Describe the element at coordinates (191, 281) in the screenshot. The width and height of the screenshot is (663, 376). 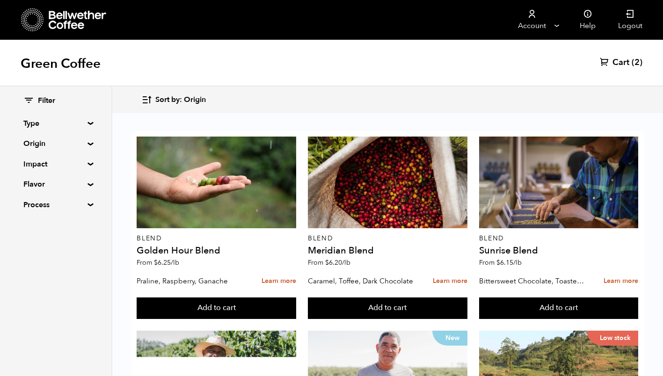
I see `p: Praline, Raspberry, Ganache` at that location.